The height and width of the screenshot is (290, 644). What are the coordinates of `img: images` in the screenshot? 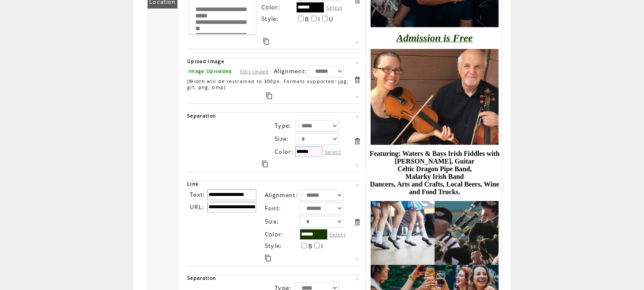 It's located at (435, 96).